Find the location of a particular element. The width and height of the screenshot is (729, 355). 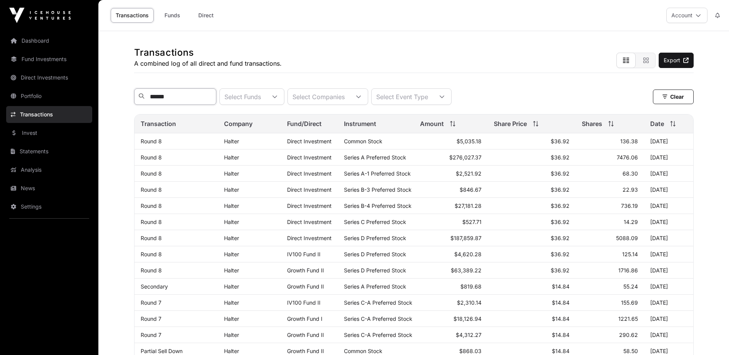

a: Dashboard is located at coordinates (49, 41).